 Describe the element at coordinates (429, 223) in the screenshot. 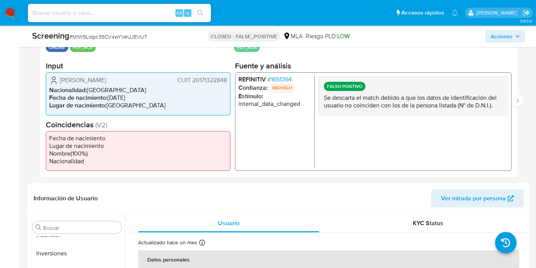

I see `span: KYC Status` at that location.